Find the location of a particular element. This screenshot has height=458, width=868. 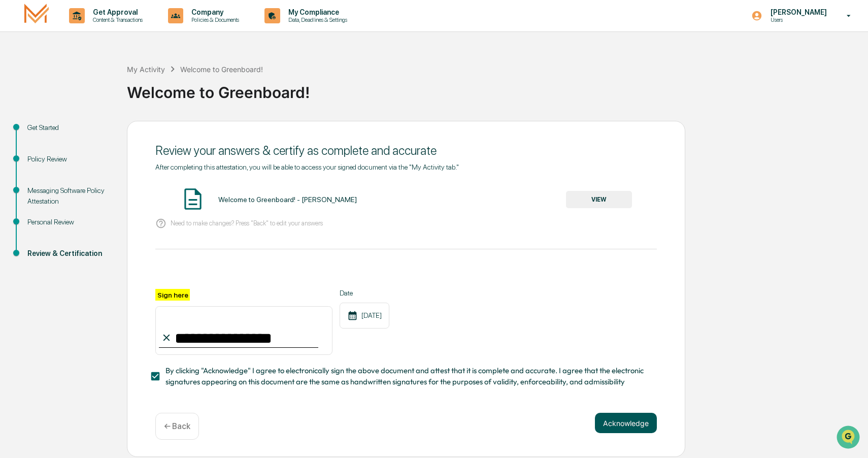

span: By clicking "Acknowledge" I agree to electronically sign the above document and attest that it is... is located at coordinates (407, 376).